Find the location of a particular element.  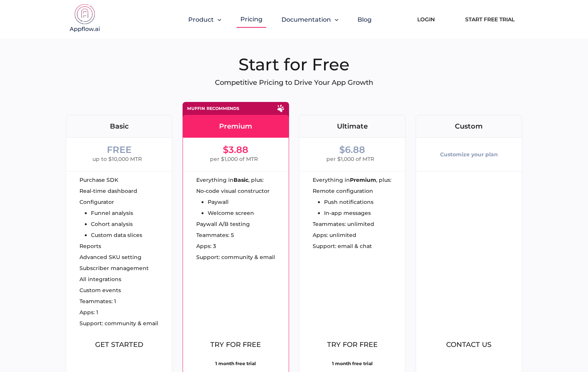

li: Paywall is located at coordinates (239, 202).